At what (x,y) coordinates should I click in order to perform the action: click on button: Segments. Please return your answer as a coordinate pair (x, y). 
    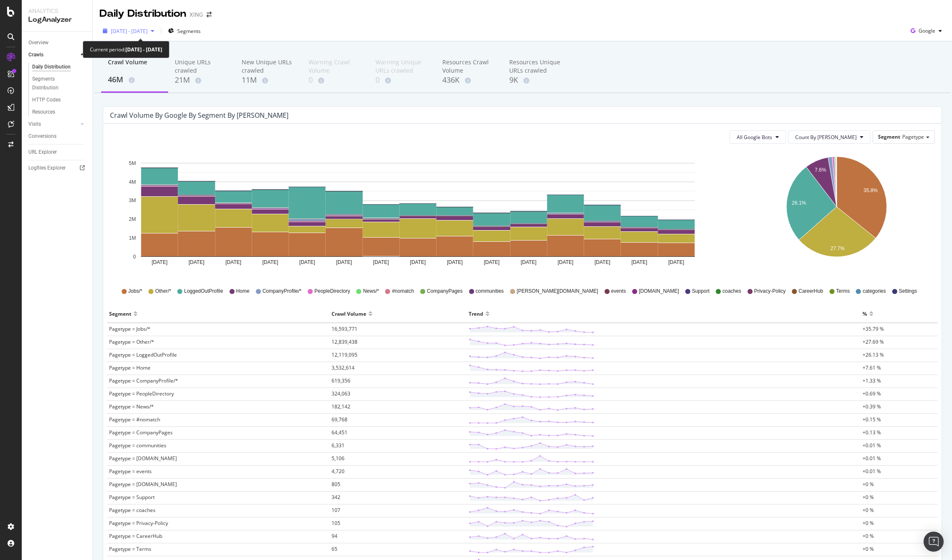
    Looking at the image, I should click on (184, 31).